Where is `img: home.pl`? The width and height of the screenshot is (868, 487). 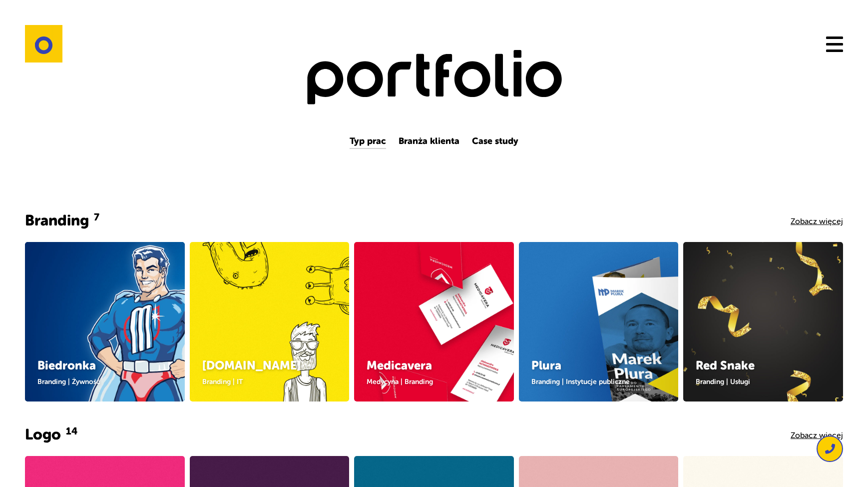
img: home.pl is located at coordinates (269, 322).